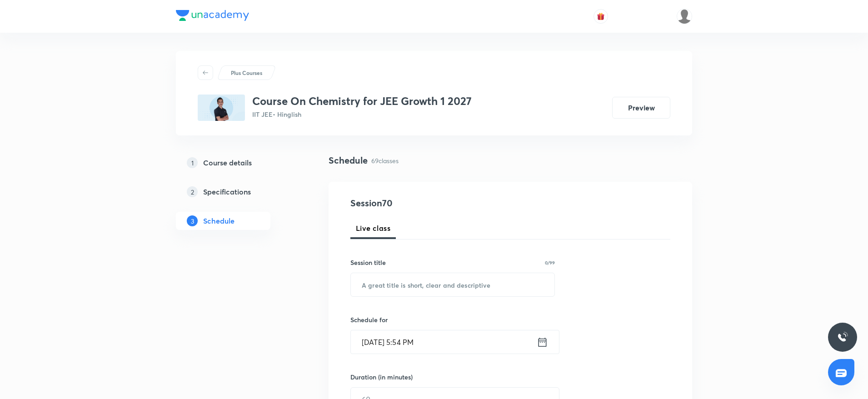 This screenshot has width=868, height=399. Describe the element at coordinates (212, 15) in the screenshot. I see `img: Company Logo` at that location.